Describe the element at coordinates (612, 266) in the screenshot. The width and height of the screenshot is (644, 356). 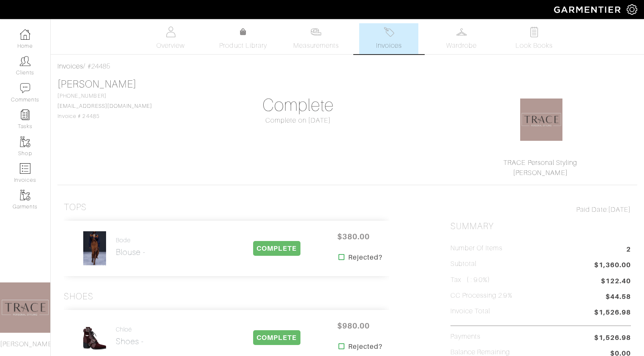
I see `span: $1,360.00` at that location.